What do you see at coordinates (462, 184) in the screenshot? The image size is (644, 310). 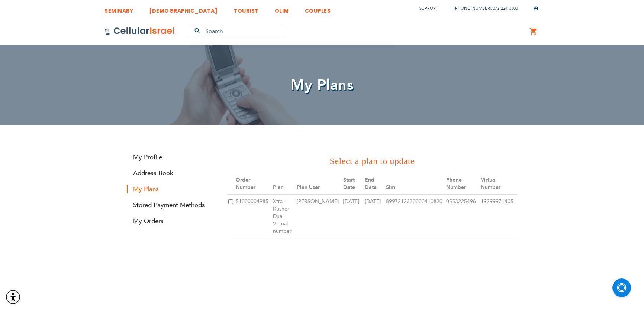 I see `th: Phone Number` at bounding box center [462, 184].